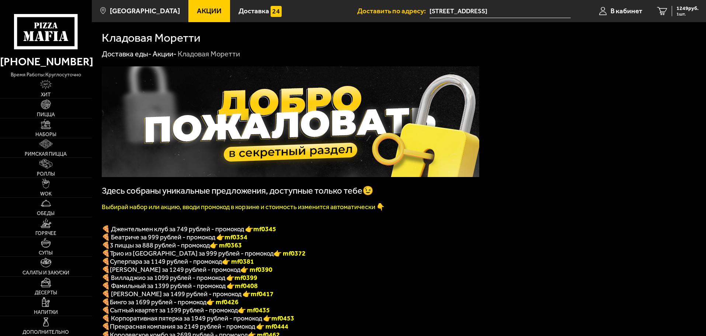 The width and height of the screenshot is (706, 336). What do you see at coordinates (180, 286) in the screenshot?
I see `span: 🍕 Фамильный за 1399 рублей - промокод 👉` at bounding box center [180, 286].